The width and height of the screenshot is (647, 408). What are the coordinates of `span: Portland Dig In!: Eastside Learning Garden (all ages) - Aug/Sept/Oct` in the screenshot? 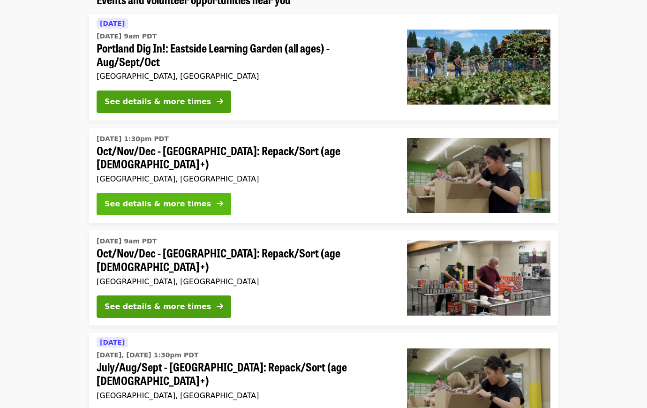 It's located at (244, 55).